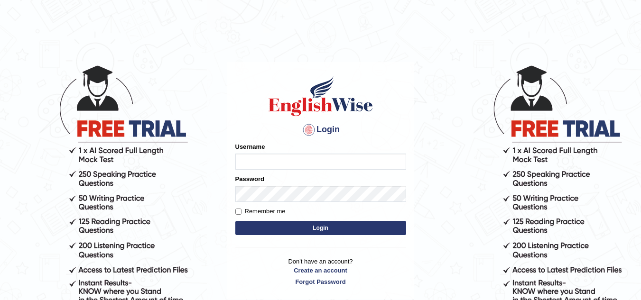  What do you see at coordinates (321, 282) in the screenshot?
I see `a: Forgot Password` at bounding box center [321, 282].